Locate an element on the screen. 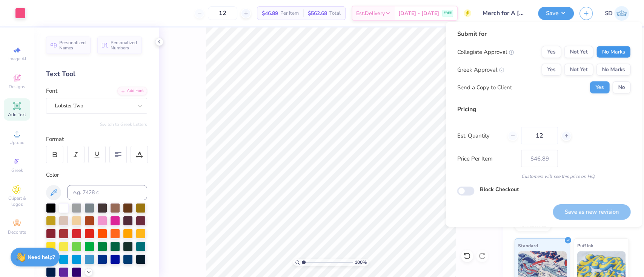  button: No is located at coordinates (621, 87).